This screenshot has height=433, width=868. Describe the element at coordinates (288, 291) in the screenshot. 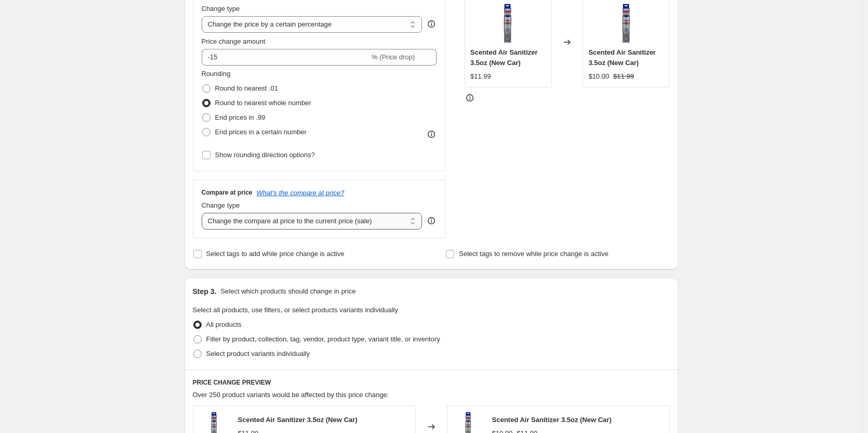

I see `p: Select which products should change in price` at that location.